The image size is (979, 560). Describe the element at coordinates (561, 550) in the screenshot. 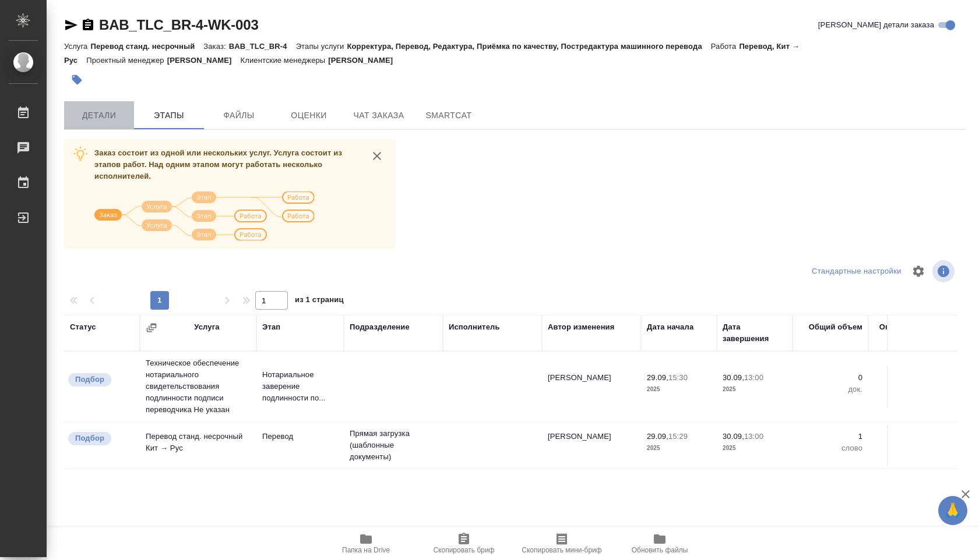

I see `span: Скопировать мини-бриф` at that location.